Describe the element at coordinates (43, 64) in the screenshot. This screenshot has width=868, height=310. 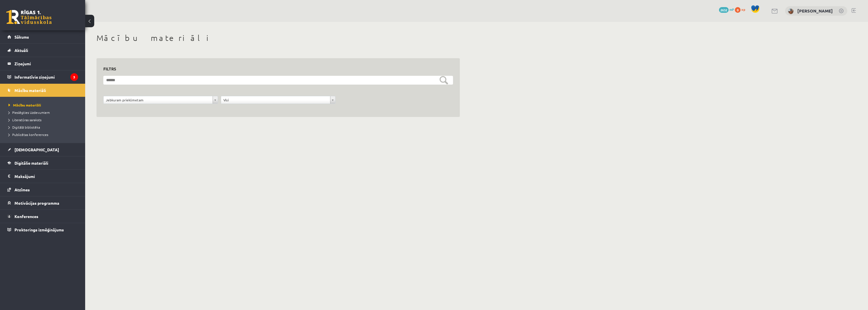
I see `a: Ziņojumi` at that location.